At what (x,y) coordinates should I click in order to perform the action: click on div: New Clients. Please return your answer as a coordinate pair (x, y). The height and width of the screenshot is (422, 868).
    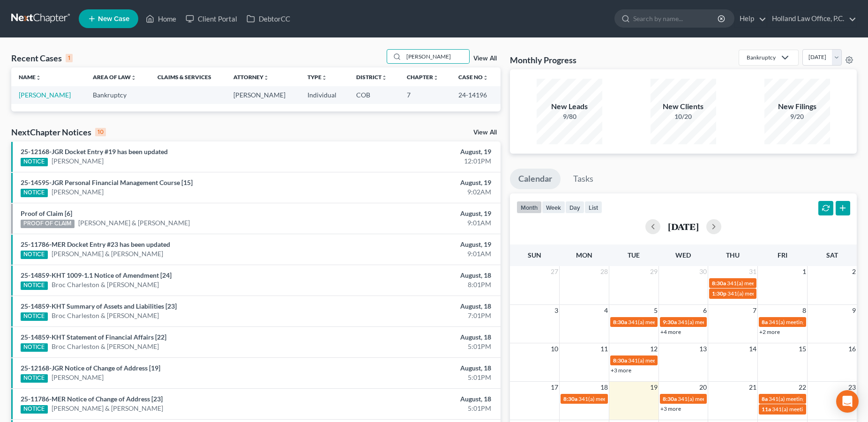
    Looking at the image, I should click on (684, 106).